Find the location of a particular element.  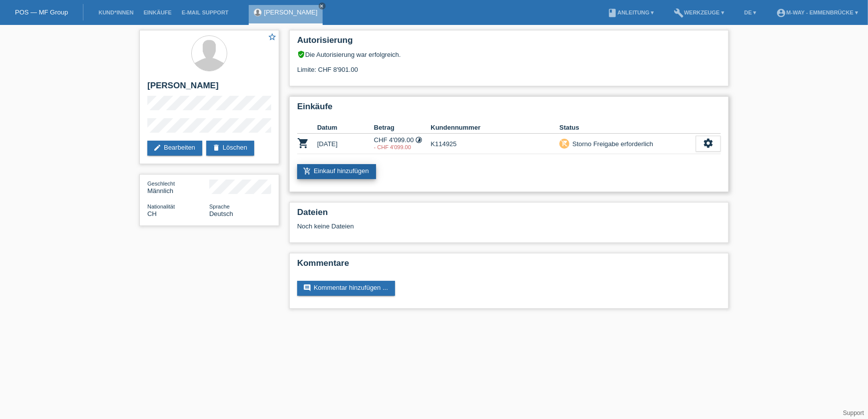

div: Die Autorisierung war erfolgreich. is located at coordinates (509, 54).